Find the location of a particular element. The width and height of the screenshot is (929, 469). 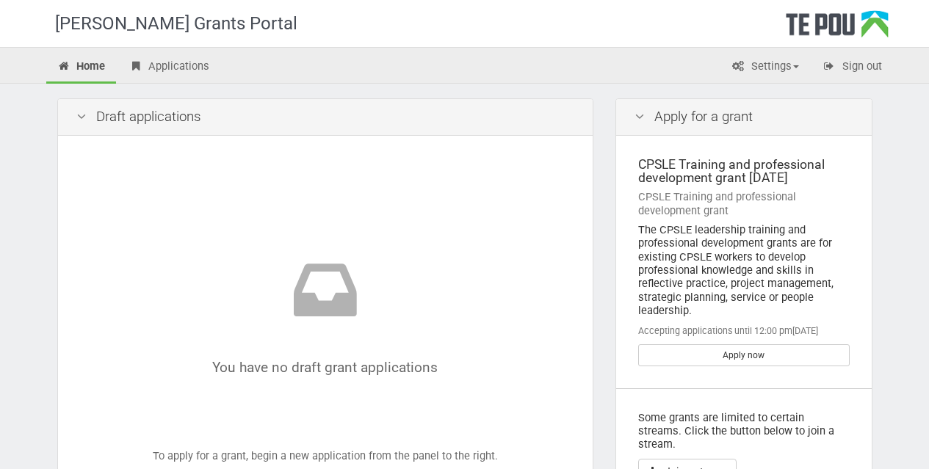

a: Applications is located at coordinates (169, 68).